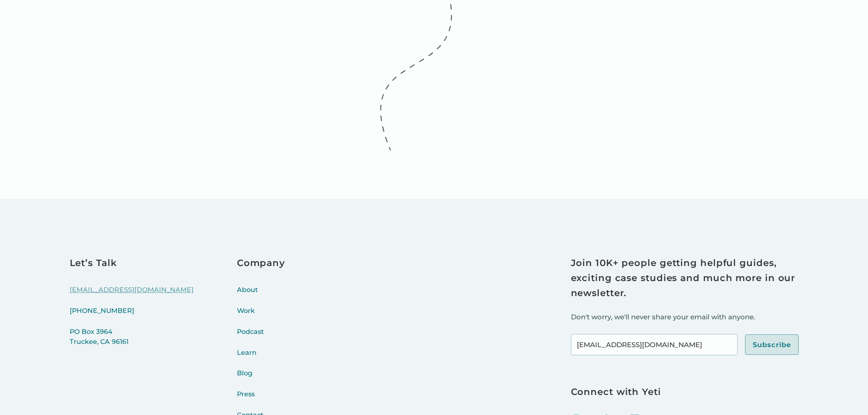 The height and width of the screenshot is (415, 868). I want to click on h3: Let’s Talk, so click(132, 263).